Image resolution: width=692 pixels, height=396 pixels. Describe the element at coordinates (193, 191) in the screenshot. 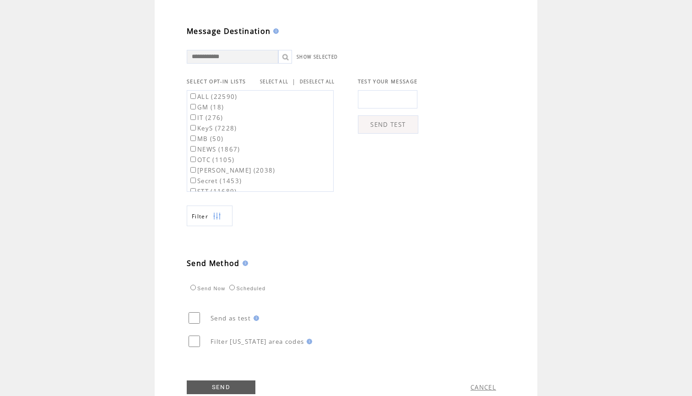

I see `input: STT (11689)` at that location.